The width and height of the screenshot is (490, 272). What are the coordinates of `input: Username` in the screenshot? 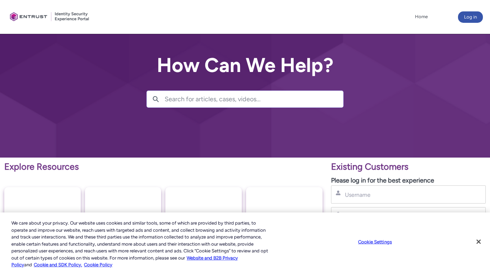 It's located at (395, 194).